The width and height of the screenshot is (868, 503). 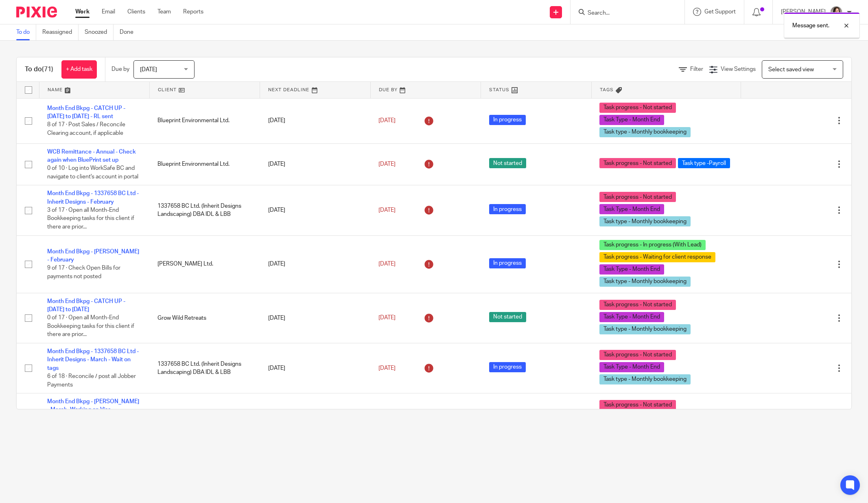 What do you see at coordinates (93, 359) in the screenshot?
I see `a: Month End Bkpg - 1337658 BC Ltd - Inherit Designs - March - Wait on tags` at bounding box center [93, 359].